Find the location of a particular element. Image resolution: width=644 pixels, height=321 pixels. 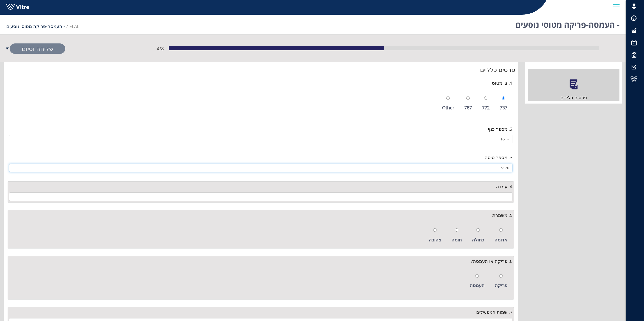

div: צהובה is located at coordinates (435, 240).